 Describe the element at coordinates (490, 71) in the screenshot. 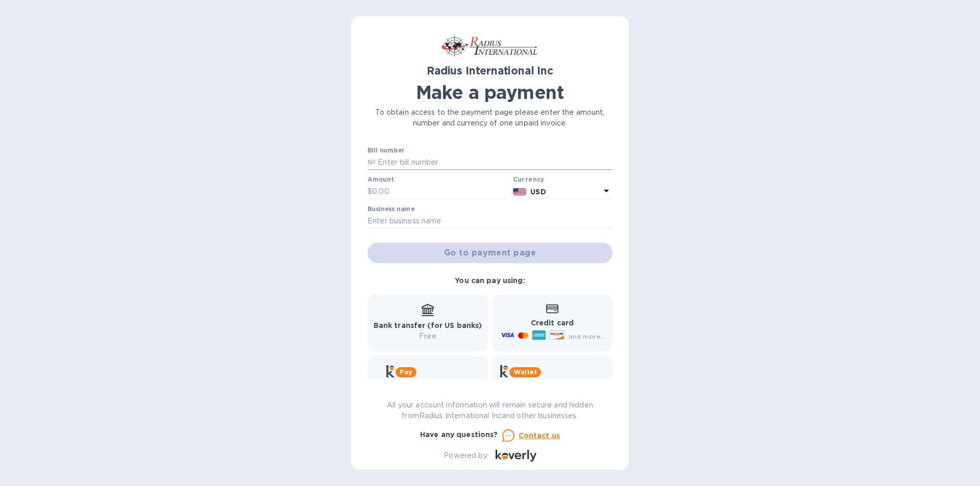

I see `b: Radius International Inc` at that location.